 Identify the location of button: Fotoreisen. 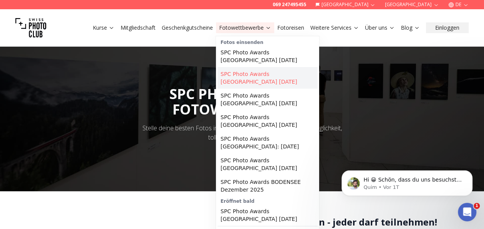
(291, 28).